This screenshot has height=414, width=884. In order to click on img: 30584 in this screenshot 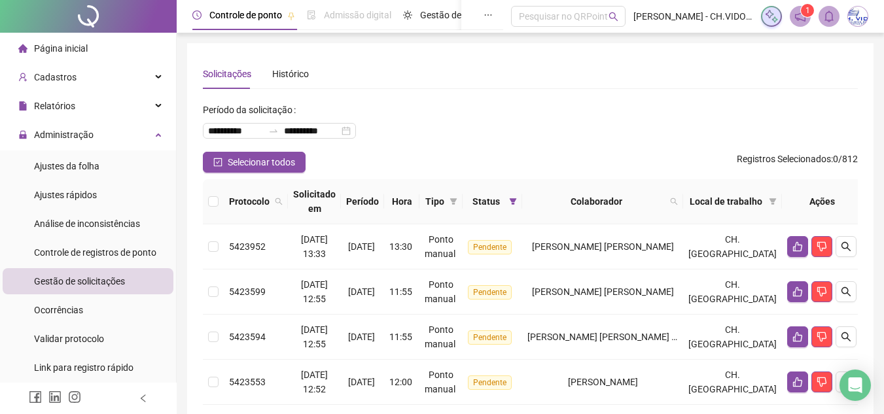, I will do `click(858, 16)`.